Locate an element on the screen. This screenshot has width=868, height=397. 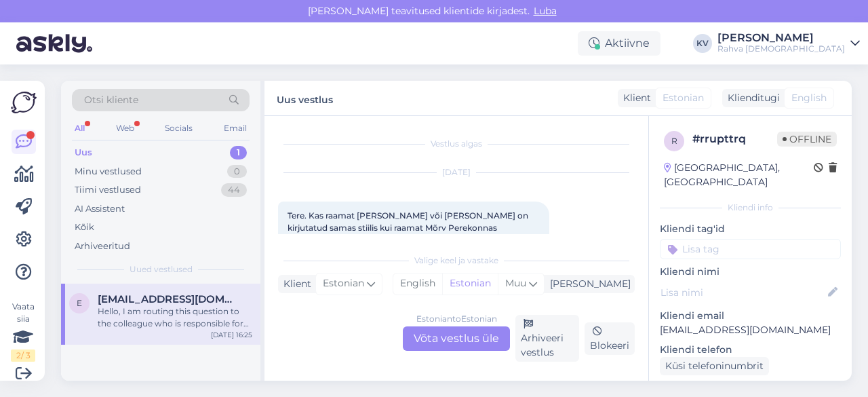
div: Web is located at coordinates (124, 128).